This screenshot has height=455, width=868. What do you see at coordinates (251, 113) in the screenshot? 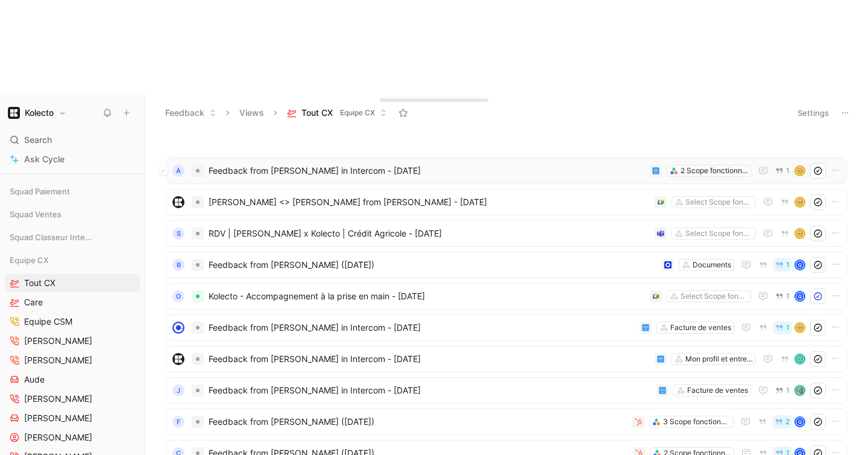
I see `button: Views` at bounding box center [251, 113].